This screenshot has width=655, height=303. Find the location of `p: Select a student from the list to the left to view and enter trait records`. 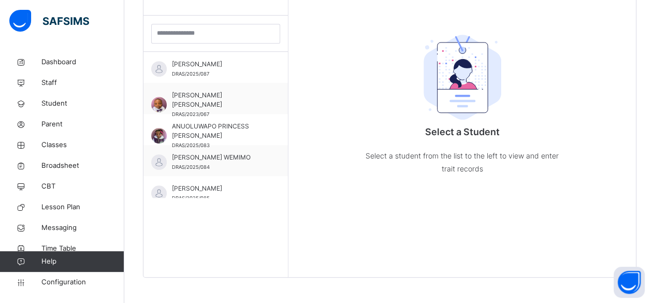

p: Select a student from the list to the left to view and enter trait records is located at coordinates (462, 162).